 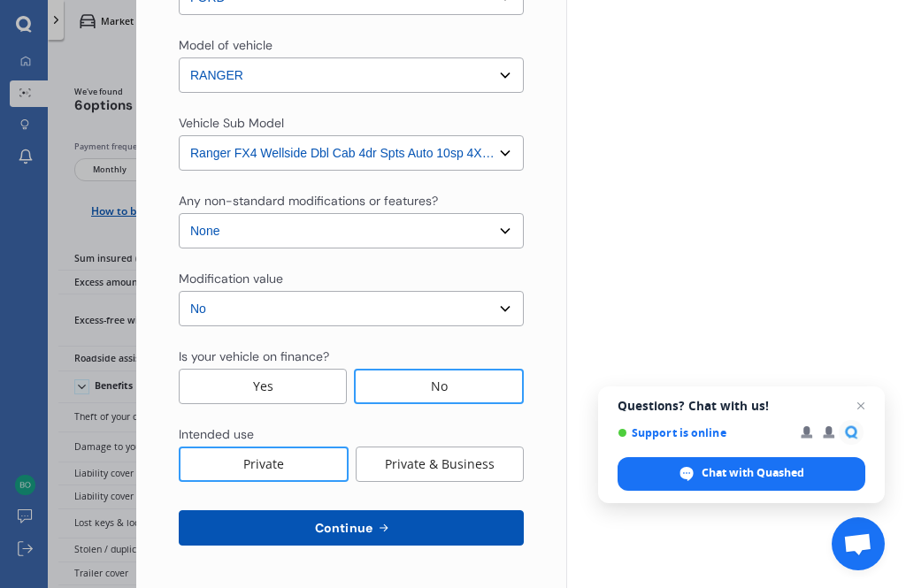 I want to click on div: Intended use, so click(x=216, y=434).